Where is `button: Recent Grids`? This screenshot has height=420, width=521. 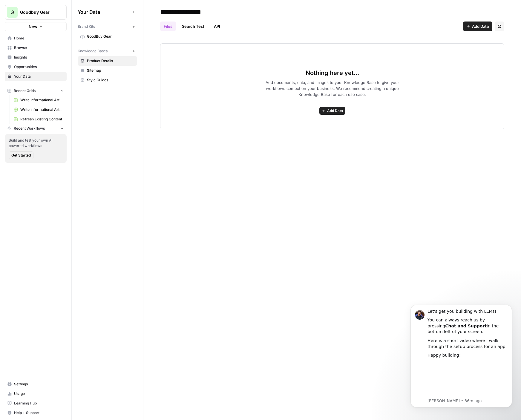
button: Recent Grids is located at coordinates (36, 91).